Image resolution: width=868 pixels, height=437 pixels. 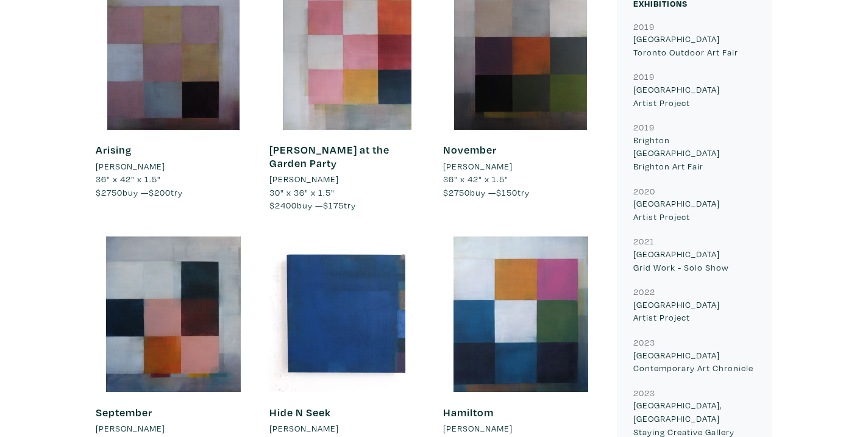 What do you see at coordinates (643, 241) in the screenshot?
I see `small: 2021` at bounding box center [643, 241].